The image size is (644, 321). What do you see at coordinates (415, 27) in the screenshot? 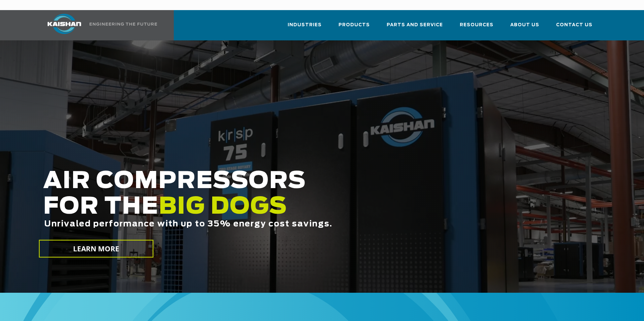
I see `a: Parts and Service` at bounding box center [415, 27].